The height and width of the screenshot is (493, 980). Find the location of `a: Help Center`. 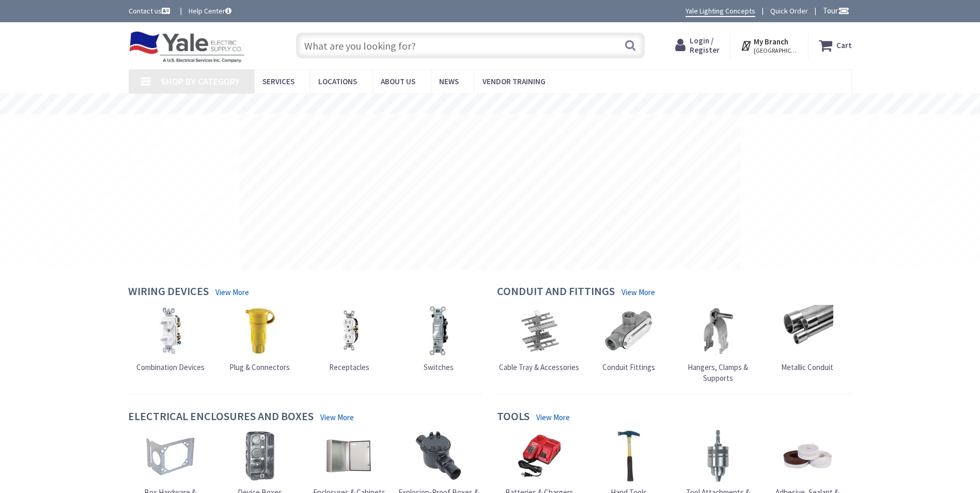

a: Help Center is located at coordinates (210, 11).